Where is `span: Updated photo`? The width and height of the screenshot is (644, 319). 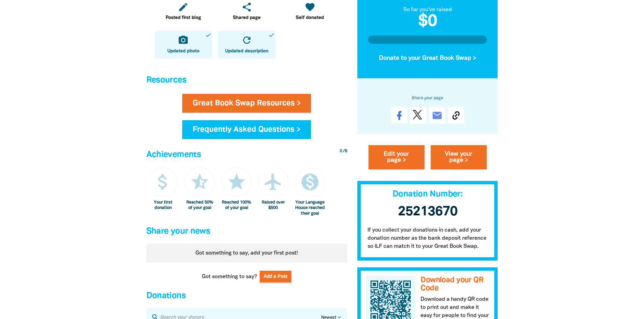 span: Updated photo is located at coordinates (184, 51).